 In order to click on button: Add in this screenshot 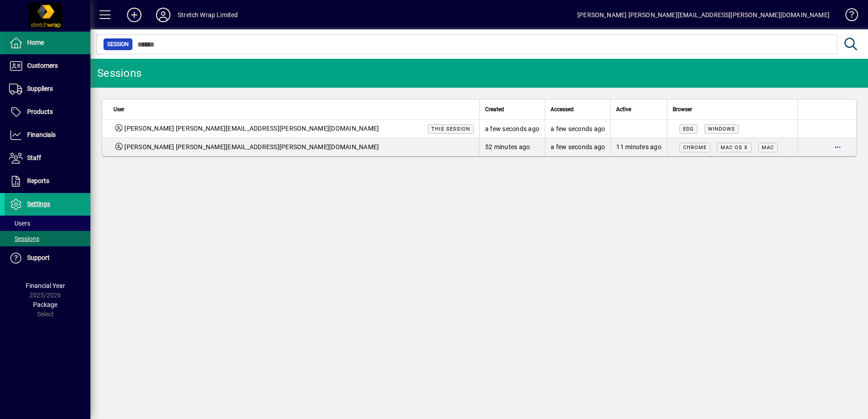, I will do `click(135, 15)`.